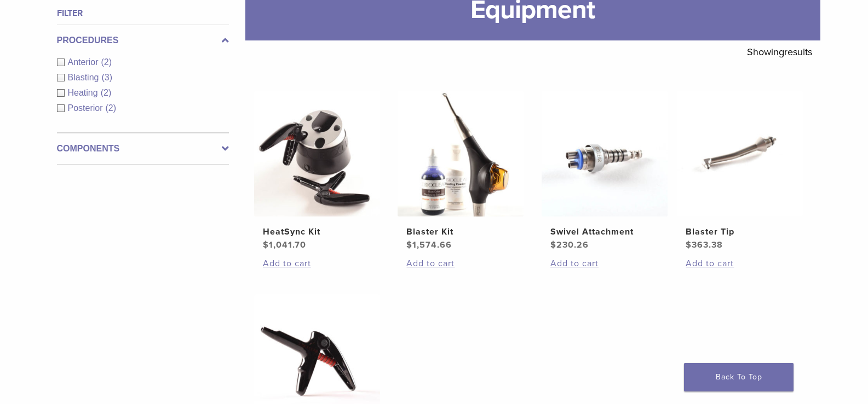  I want to click on img: Swivel Attachment, so click(604, 153).